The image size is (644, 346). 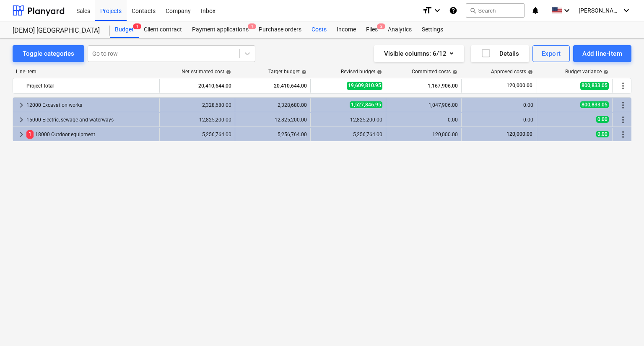 I want to click on div: Income, so click(x=346, y=30).